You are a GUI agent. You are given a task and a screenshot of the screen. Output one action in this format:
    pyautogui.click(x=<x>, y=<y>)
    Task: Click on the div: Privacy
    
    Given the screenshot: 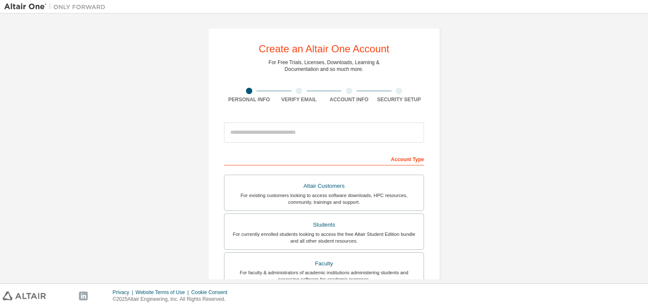 What is the action you would take?
    pyautogui.click(x=124, y=292)
    